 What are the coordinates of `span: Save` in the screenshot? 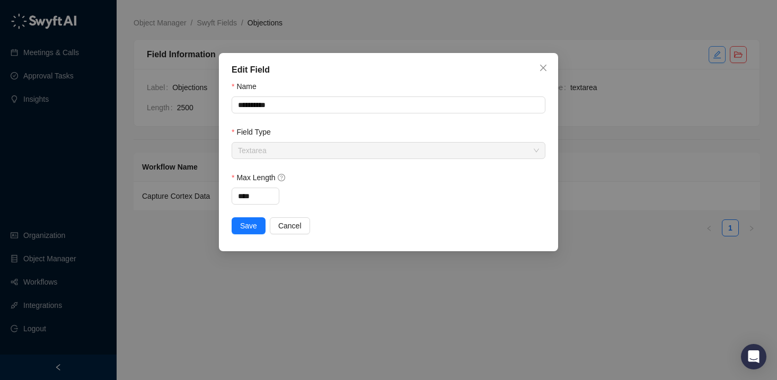 It's located at (249, 226).